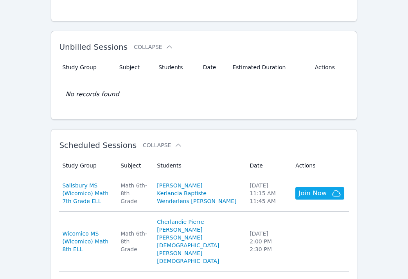 This screenshot has height=279, width=408. Describe the element at coordinates (182, 193) in the screenshot. I see `a: Kerlancia Baptiste` at that location.